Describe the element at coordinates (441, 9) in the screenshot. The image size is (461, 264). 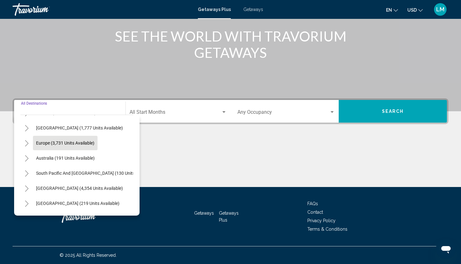
I see `span: LM` at that location.